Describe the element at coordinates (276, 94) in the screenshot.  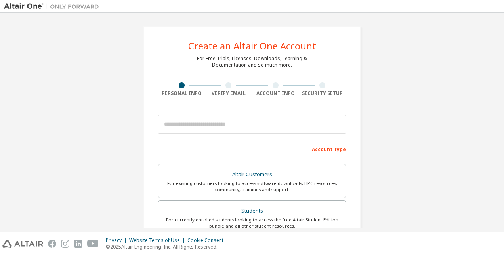
I see `div: Account Info` at that location.